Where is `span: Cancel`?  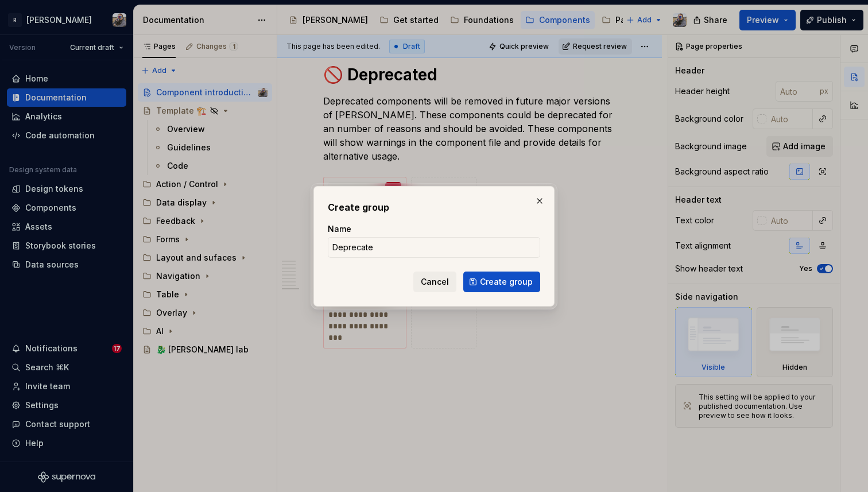
span: Cancel is located at coordinates (435, 281).